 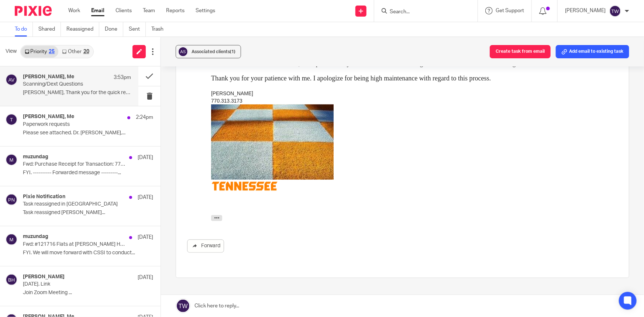 I want to click on div: 25, so click(x=52, y=52).